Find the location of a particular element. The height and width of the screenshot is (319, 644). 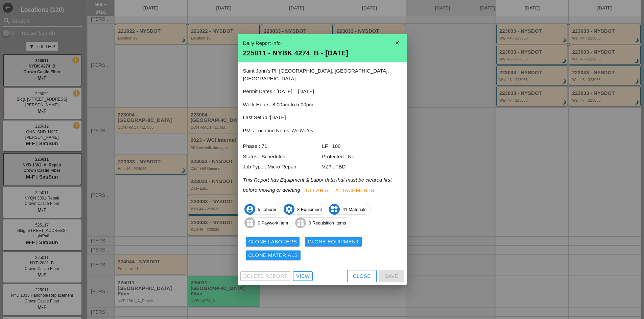

i: This Report has Equipment & Labor data that must be cleared first before moving or deleting is located at coordinates (318, 185).